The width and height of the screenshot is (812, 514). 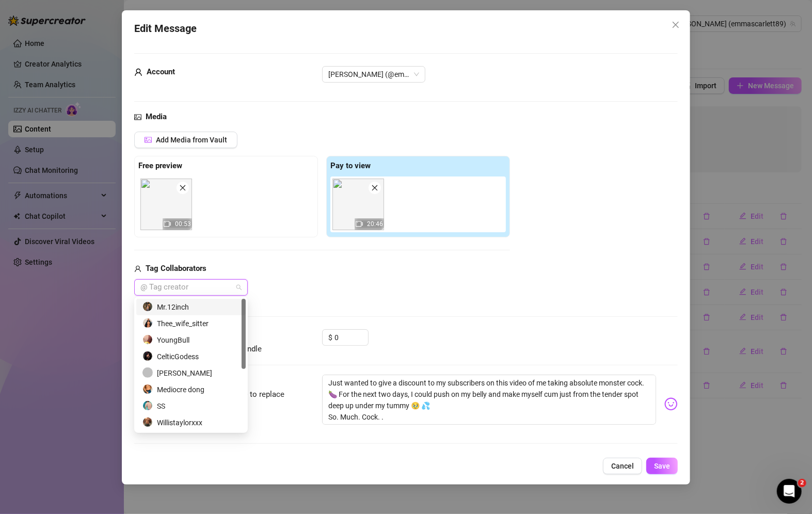 I want to click on span: Emma (@emmascarlett89), so click(x=374, y=74).